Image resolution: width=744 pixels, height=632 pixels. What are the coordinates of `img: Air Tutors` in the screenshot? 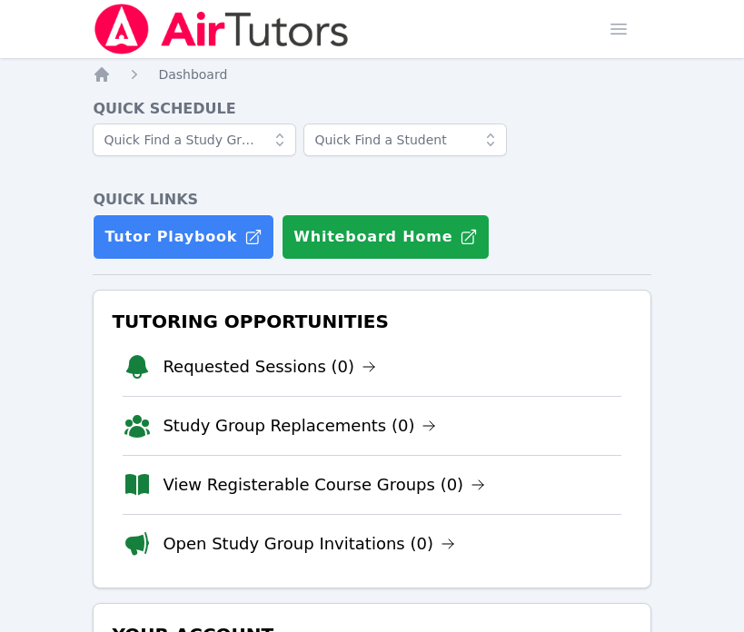 It's located at (221, 29).